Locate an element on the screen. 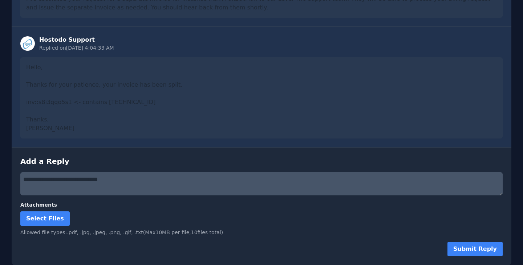 The height and width of the screenshot is (265, 523). h3: Add a Reply is located at coordinates (261, 162).